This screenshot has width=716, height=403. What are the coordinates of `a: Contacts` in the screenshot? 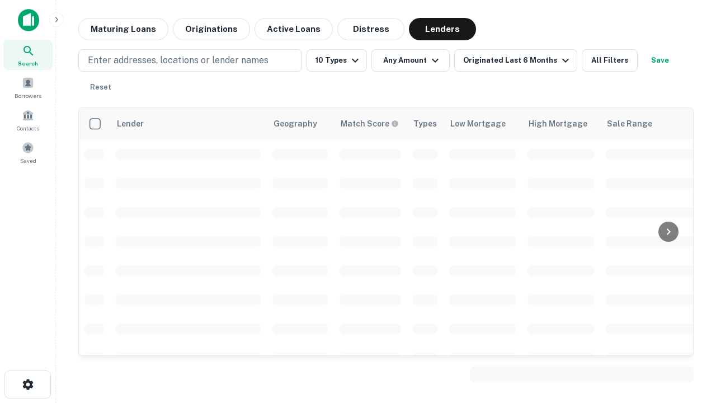 It's located at (28, 120).